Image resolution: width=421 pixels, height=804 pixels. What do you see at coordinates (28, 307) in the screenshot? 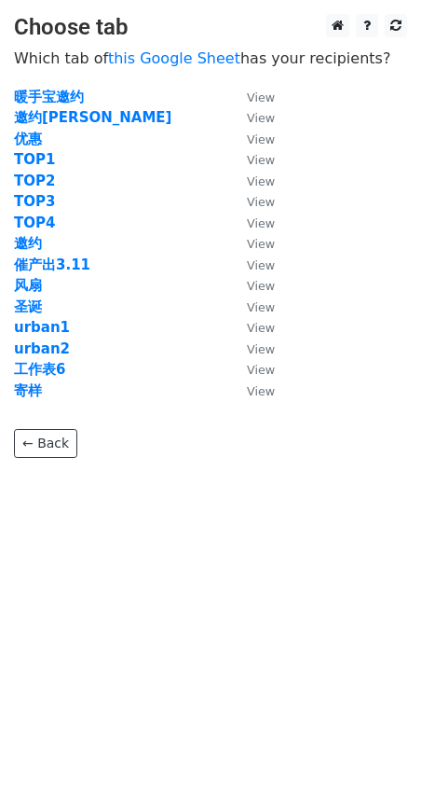
I see `strong: 圣诞` at bounding box center [28, 307].